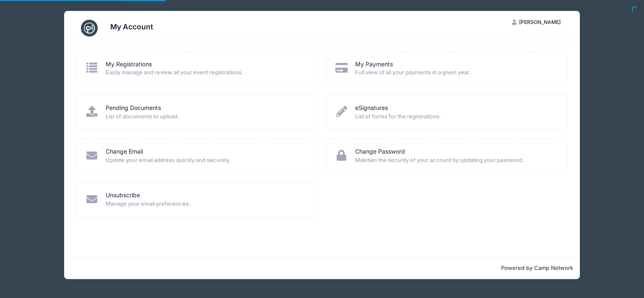  Describe the element at coordinates (123, 195) in the screenshot. I see `a: Unsubscribe` at that location.